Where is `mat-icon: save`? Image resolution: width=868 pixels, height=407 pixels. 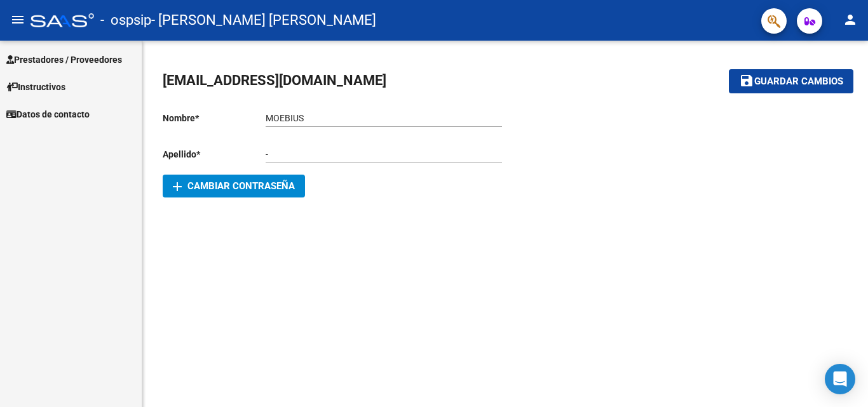 mat-icon: save is located at coordinates (746, 81).